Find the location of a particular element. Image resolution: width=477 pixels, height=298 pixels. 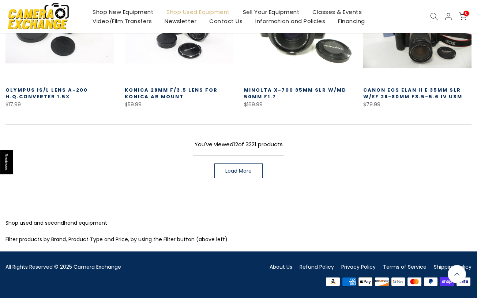

a: Classes & Events is located at coordinates (337, 12).